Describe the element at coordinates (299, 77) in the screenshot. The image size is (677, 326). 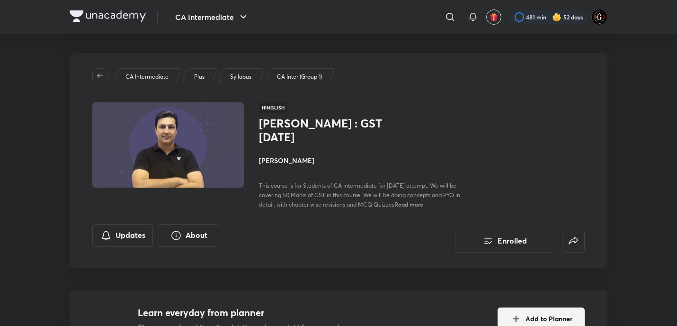
I see `p: CA Inter (Group 1)` at that location.